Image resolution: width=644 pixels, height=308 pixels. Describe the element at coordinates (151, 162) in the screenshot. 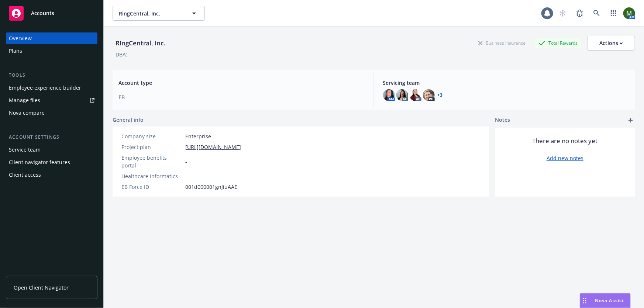

I see `div: Employee benefits portal` at that location.